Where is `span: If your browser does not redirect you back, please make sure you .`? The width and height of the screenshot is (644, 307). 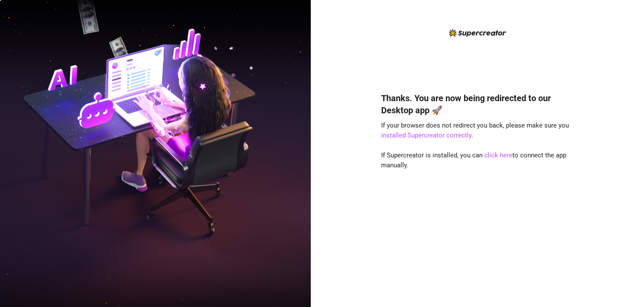 span: If your browser does not redirect you back, please make sure you . is located at coordinates (475, 130).